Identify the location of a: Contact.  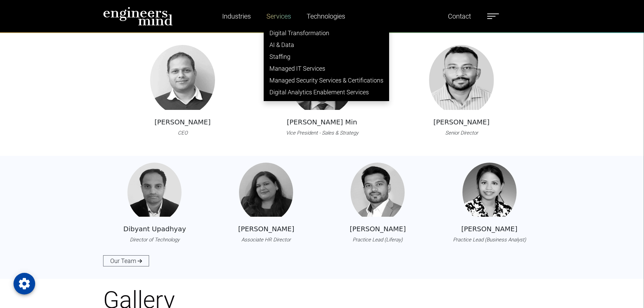
(459, 16).